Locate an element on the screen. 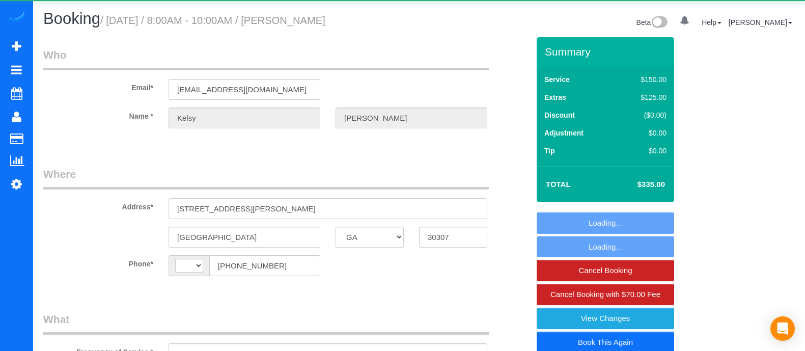 The height and width of the screenshot is (351, 805). input: Email* is located at coordinates (244, 89).